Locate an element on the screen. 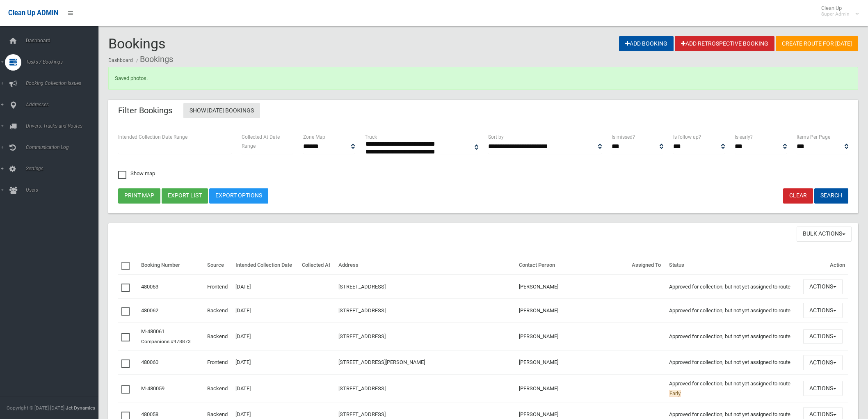  div: Saved photos. is located at coordinates (483, 78).